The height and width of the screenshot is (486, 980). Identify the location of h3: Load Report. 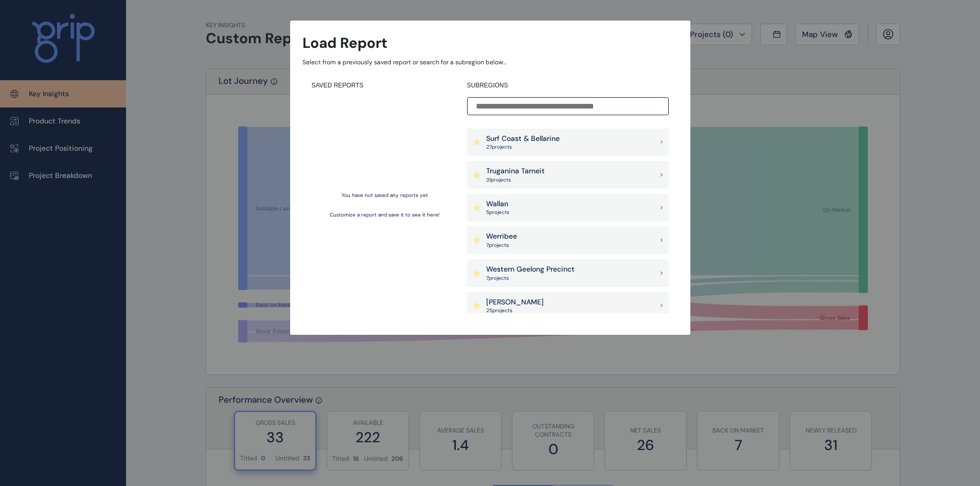
(345, 43).